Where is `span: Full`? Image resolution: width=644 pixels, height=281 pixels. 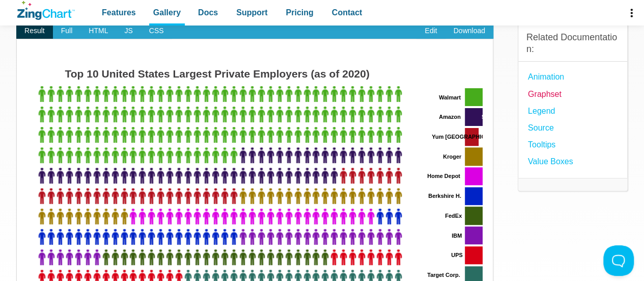
span: Full is located at coordinates (67, 31).